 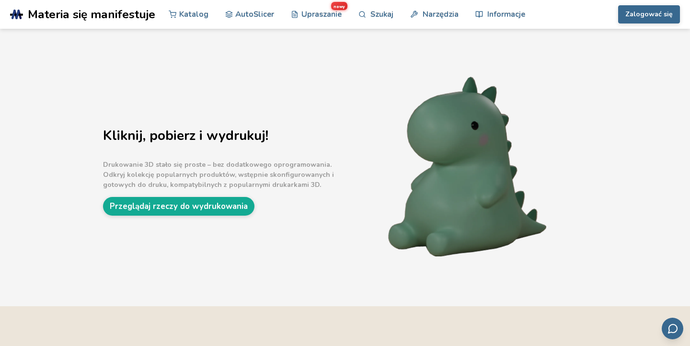 What do you see at coordinates (255, 14) in the screenshot?
I see `font: AutoSlicer` at bounding box center [255, 14].